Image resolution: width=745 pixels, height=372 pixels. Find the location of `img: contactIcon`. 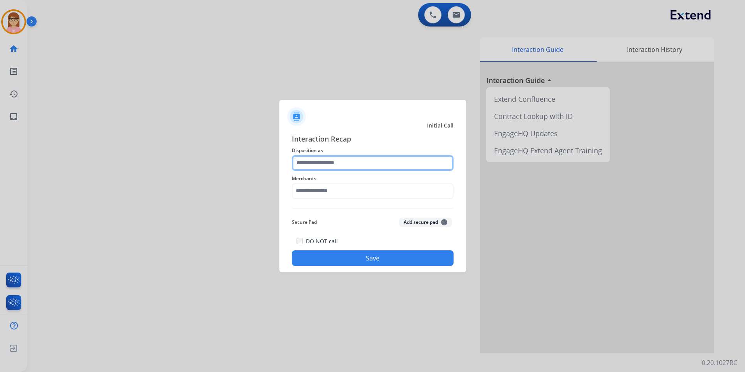

img: contactIcon is located at coordinates (296, 116).